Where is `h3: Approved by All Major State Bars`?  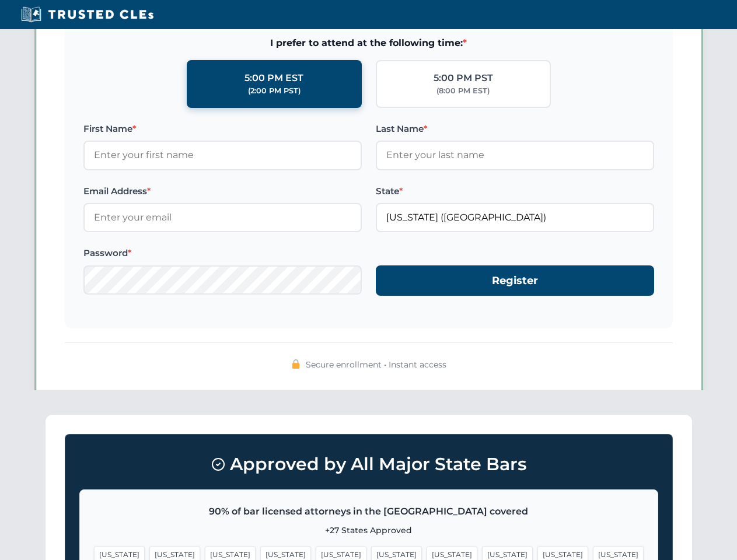
h3: Approved by All Major State Bars is located at coordinates (369, 464).